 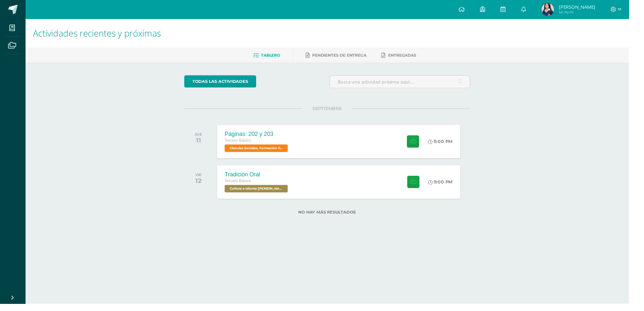 What do you see at coordinates (263, 137) in the screenshot?
I see `div: Páginas: 202 y 203` at bounding box center [263, 137].